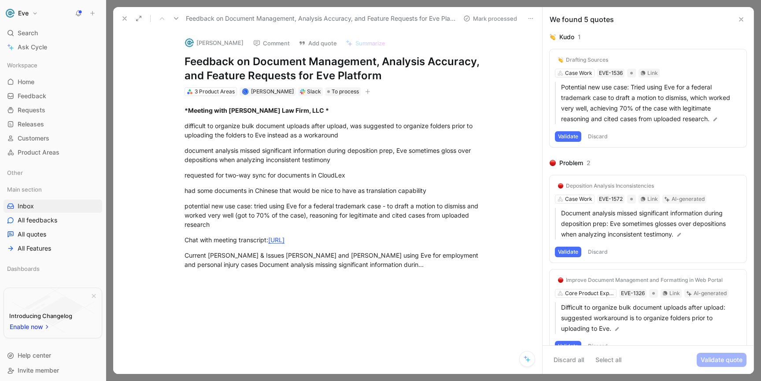 Image resolution: width=761 pixels, height=381 pixels. Describe the element at coordinates (343, 92) in the screenshot. I see `div: To process` at that location.